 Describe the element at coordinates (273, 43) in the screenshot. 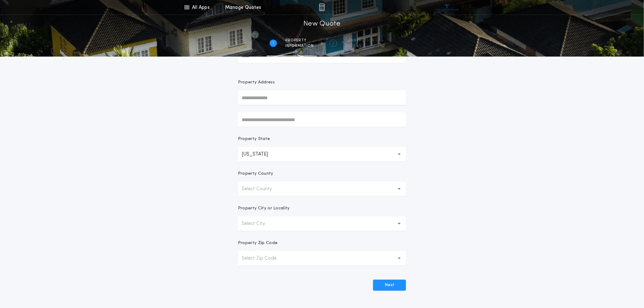

I see `h2: 1` at that location.